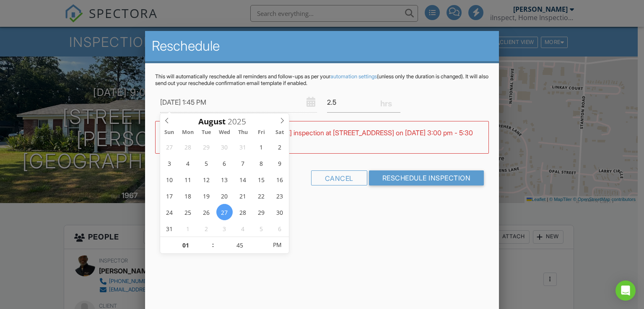 Image resolution: width=644 pixels, height=309 pixels. Describe the element at coordinates (322, 46) in the screenshot. I see `h2: Reschedule` at that location.